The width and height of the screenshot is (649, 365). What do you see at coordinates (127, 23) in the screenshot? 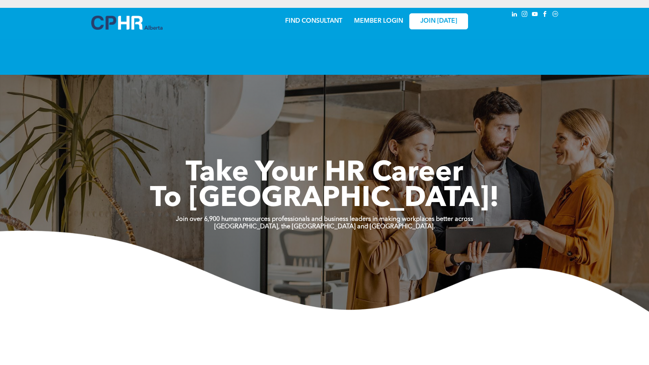
I see `img: A blue and white logo for cp alberta` at bounding box center [127, 23].